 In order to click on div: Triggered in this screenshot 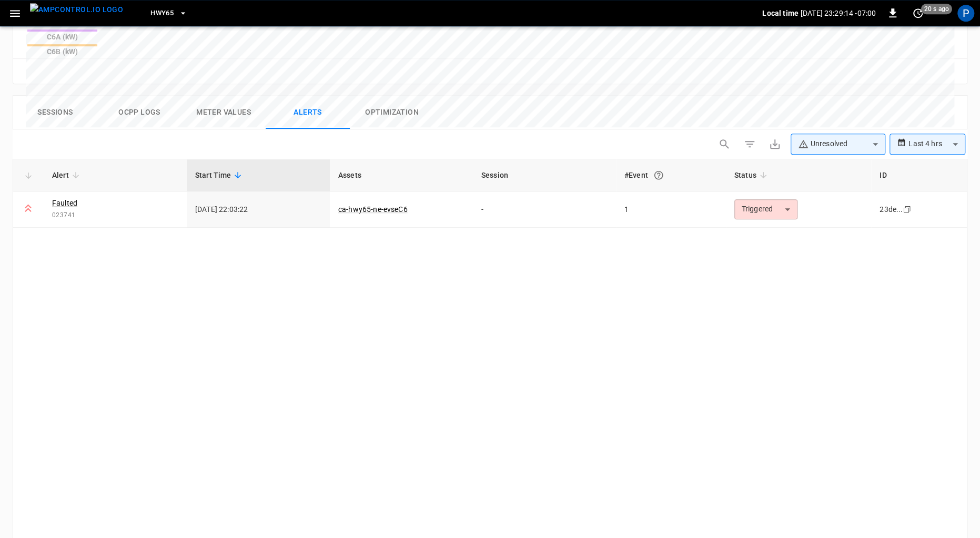, I will do `click(766, 209)`.